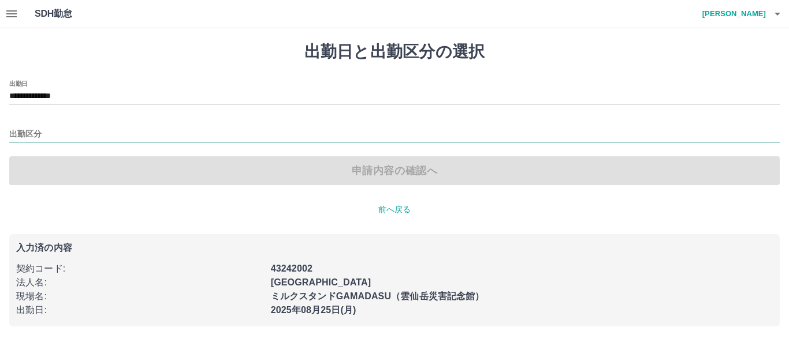  I want to click on b: 2025年08月25日(月), so click(313, 310).